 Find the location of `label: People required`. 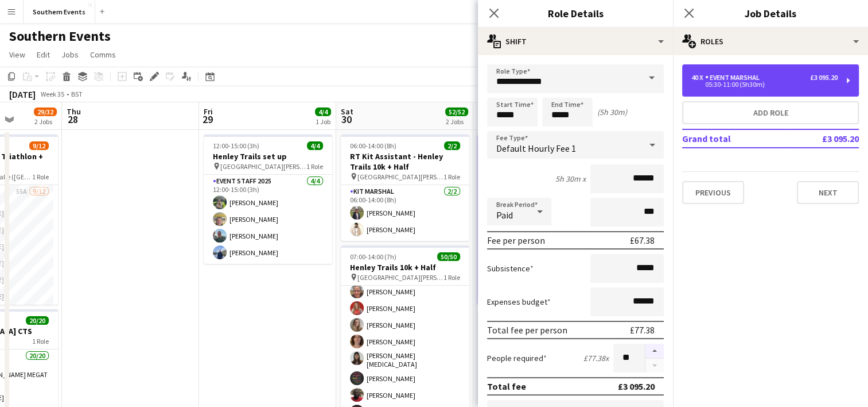

label: People required is located at coordinates (517, 358).